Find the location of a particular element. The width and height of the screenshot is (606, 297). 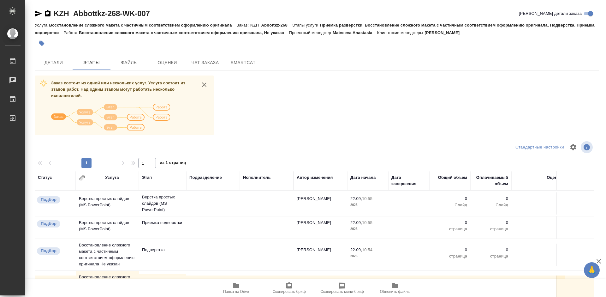

div: Подразделение is located at coordinates (205, 177).